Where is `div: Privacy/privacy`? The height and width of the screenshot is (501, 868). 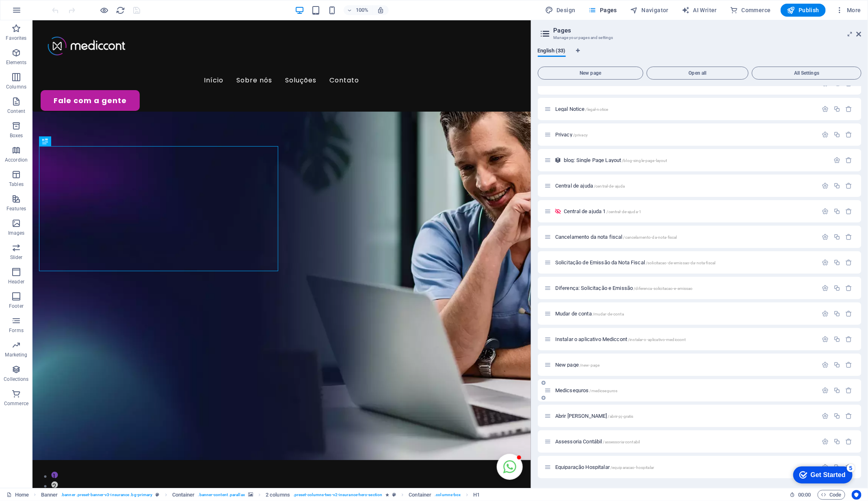 div: Privacy/privacy is located at coordinates (686, 134).